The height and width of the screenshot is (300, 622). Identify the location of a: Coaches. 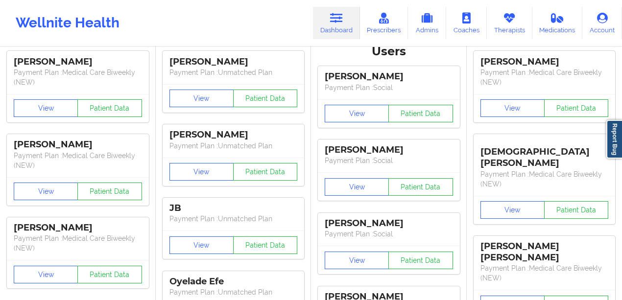
(467, 23).